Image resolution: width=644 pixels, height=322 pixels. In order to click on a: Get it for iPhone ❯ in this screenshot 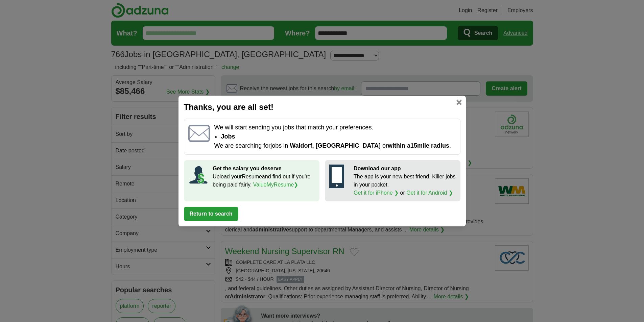, I will do `click(376, 193)`.